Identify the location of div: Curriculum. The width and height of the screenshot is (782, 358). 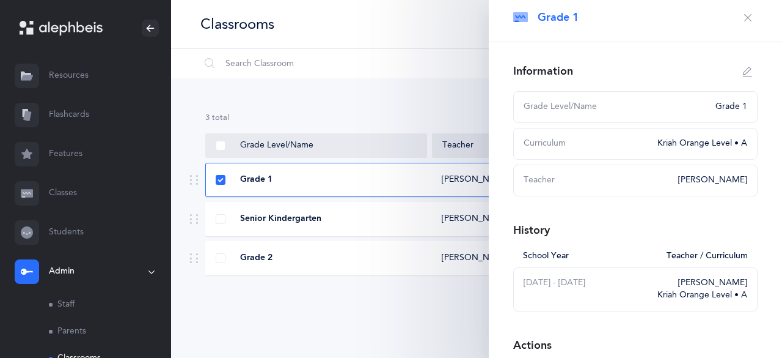
(587, 144).